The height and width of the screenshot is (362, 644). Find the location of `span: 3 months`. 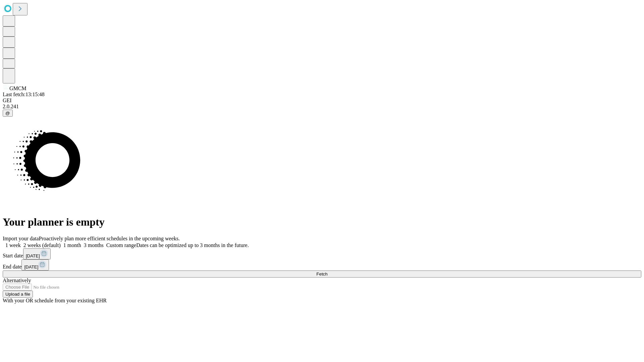

span: 3 months is located at coordinates (94, 245).